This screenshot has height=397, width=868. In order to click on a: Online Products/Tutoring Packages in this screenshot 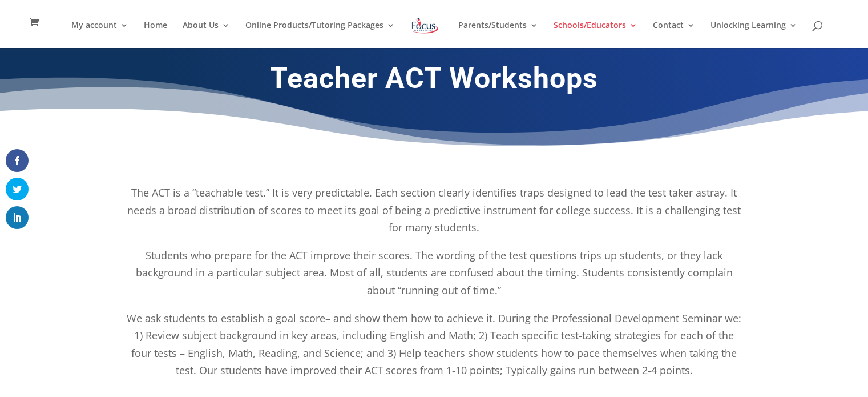, I will do `click(320, 34)`.